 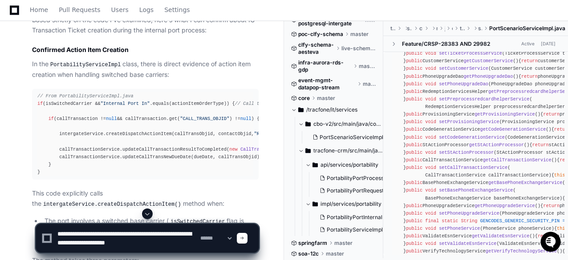 What do you see at coordinates (261, 150) in the screenshot?
I see `span: CallTransaction` at bounding box center [261, 150].